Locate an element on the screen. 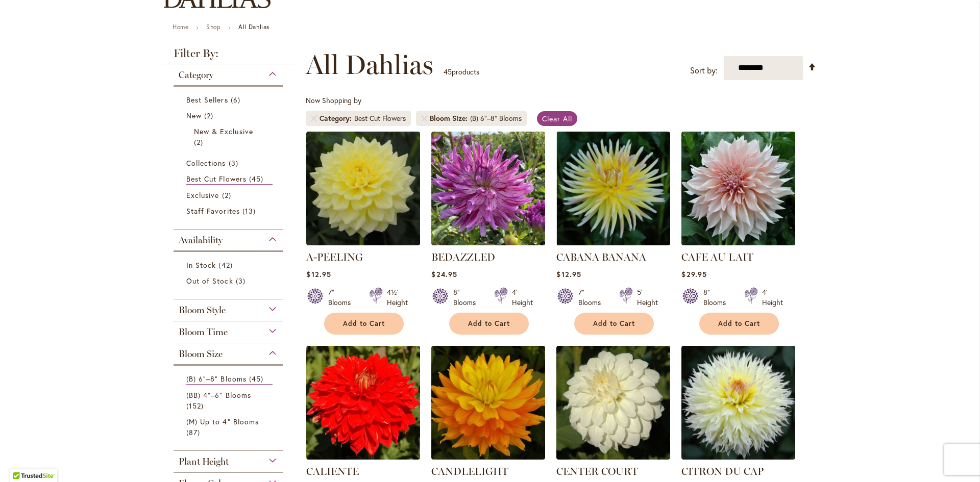 Image resolution: width=980 pixels, height=482 pixels. span: Bloom Style is located at coordinates (202, 310).